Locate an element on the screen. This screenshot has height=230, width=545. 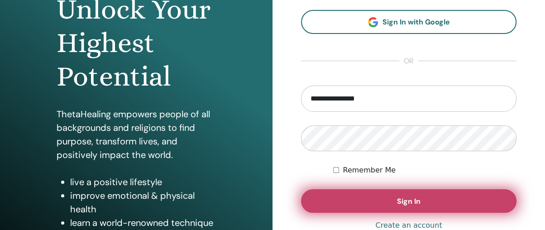
div: Keep me authenticated indefinitely or until I manually logout is located at coordinates (425, 170).